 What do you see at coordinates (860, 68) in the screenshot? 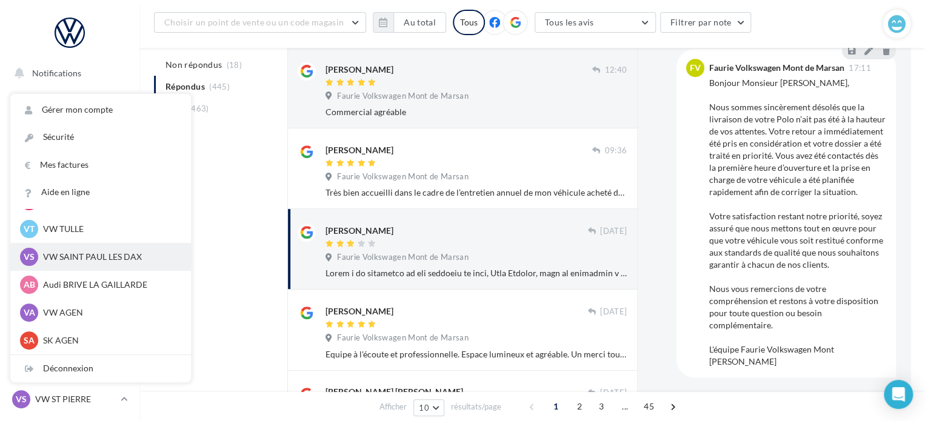
I see `span: 17:11` at bounding box center [860, 68].